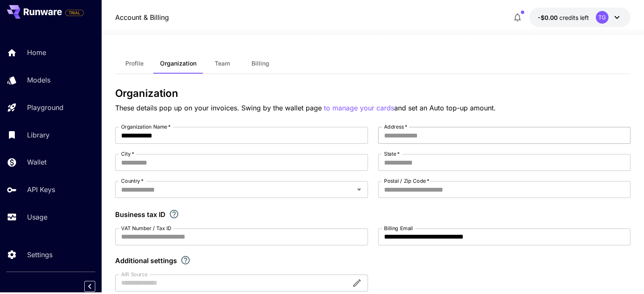 Image resolution: width=644 pixels, height=294 pixels. Describe the element at coordinates (142, 17) in the screenshot. I see `a: Account & Billing` at that location.